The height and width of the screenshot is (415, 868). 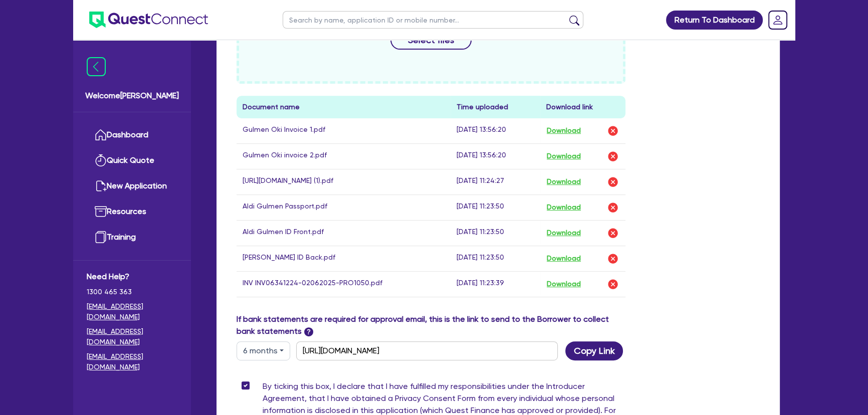 I want to click on a: New Application, so click(x=132, y=186).